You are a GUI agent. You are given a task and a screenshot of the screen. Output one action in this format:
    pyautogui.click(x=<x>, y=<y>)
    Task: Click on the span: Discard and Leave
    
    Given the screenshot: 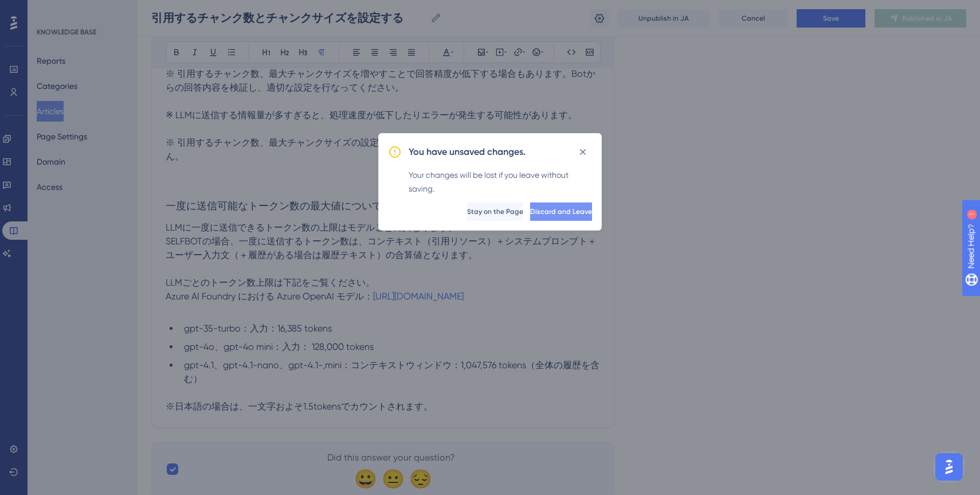 What is the action you would take?
    pyautogui.click(x=561, y=212)
    